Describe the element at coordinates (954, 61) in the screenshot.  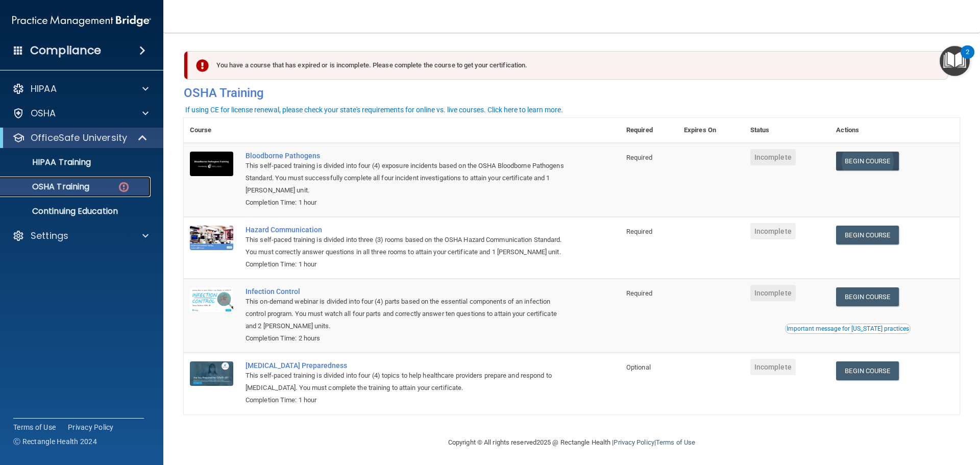
I see `button: Open Resource Center, 2 new notifications` at that location.